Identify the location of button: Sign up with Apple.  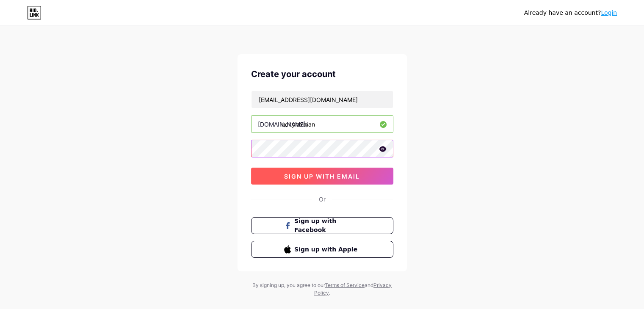
(322, 249).